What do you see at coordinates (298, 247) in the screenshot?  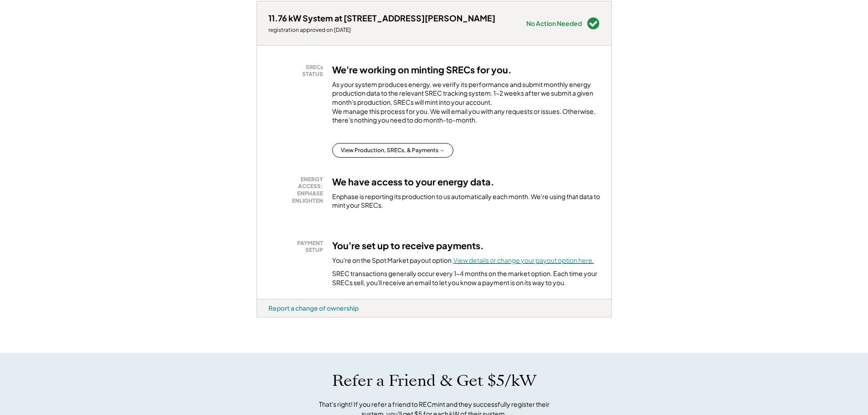 I see `div: PAYMENT SETUP` at bounding box center [298, 247].